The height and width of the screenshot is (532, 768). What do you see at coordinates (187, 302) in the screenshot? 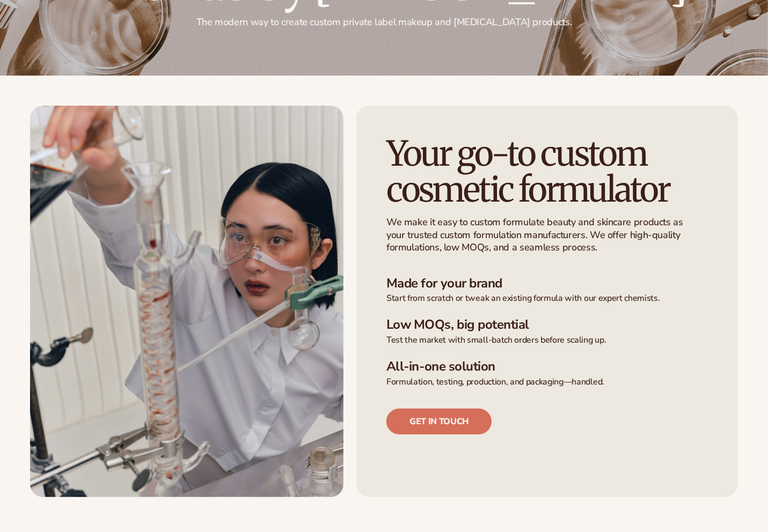
I see `img: Female scientist in chemistry lab.` at bounding box center [187, 302].